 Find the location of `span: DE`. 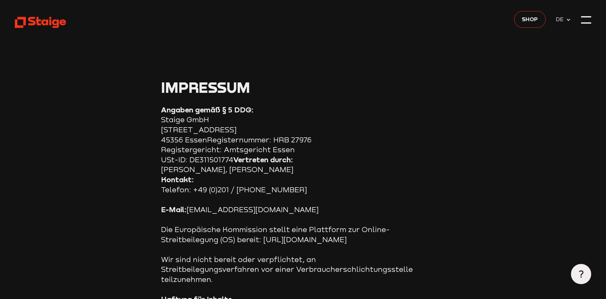

span: DE is located at coordinates (561, 20).